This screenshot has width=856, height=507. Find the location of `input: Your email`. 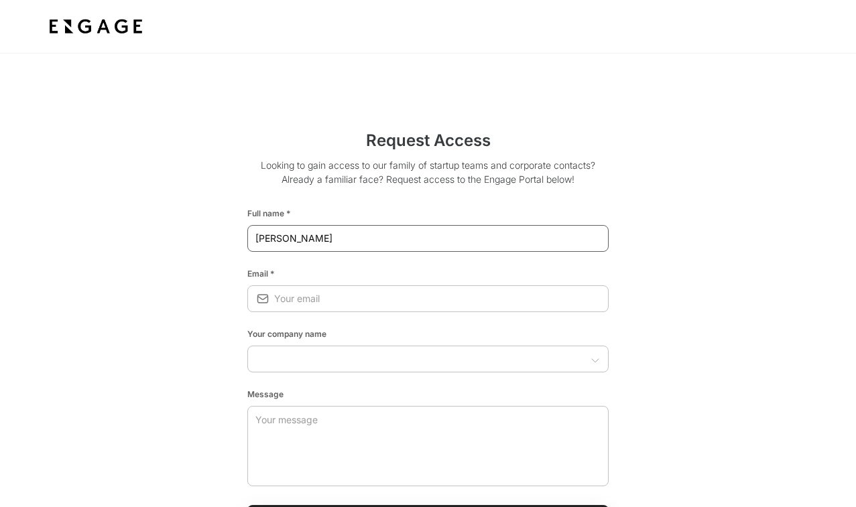

input: Your email is located at coordinates (441, 299).